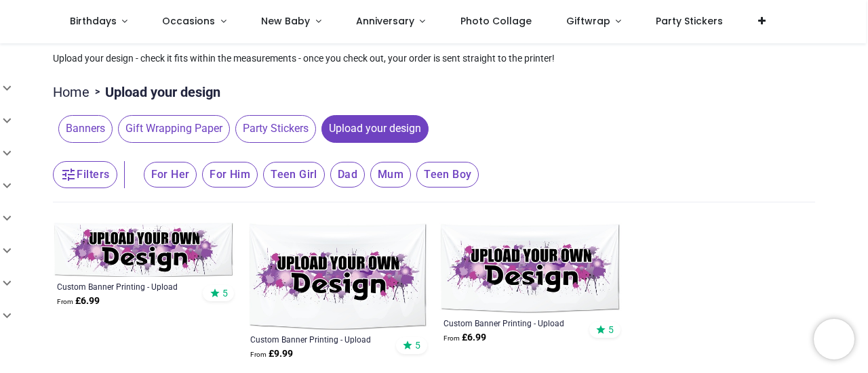  What do you see at coordinates (71, 92) in the screenshot?
I see `a: Home` at bounding box center [71, 92].